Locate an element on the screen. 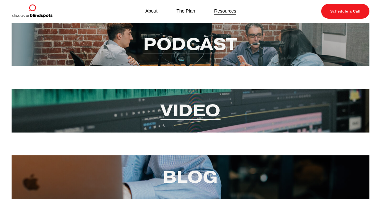 The image size is (381, 202). a: Podcast is located at coordinates (190, 44).